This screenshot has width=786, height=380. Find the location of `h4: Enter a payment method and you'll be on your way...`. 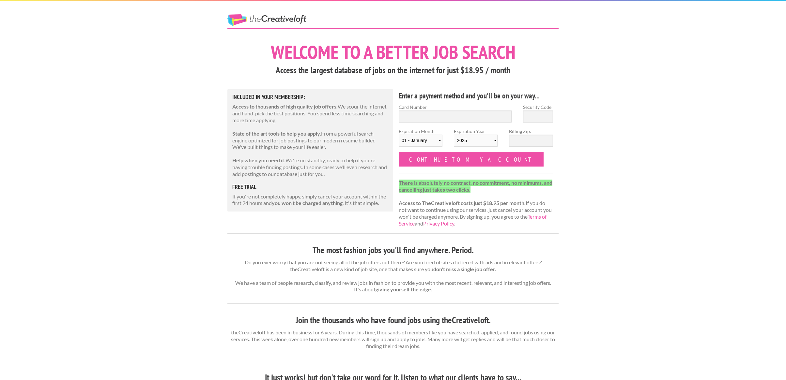

h4: Enter a payment method and you'll be on your way... is located at coordinates (476, 96).